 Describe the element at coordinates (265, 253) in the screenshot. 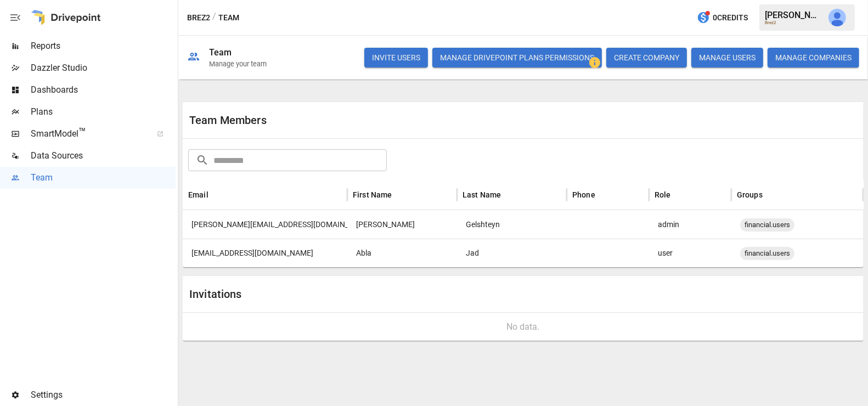

I see `div: abla@drinkbrez.com` at that location.